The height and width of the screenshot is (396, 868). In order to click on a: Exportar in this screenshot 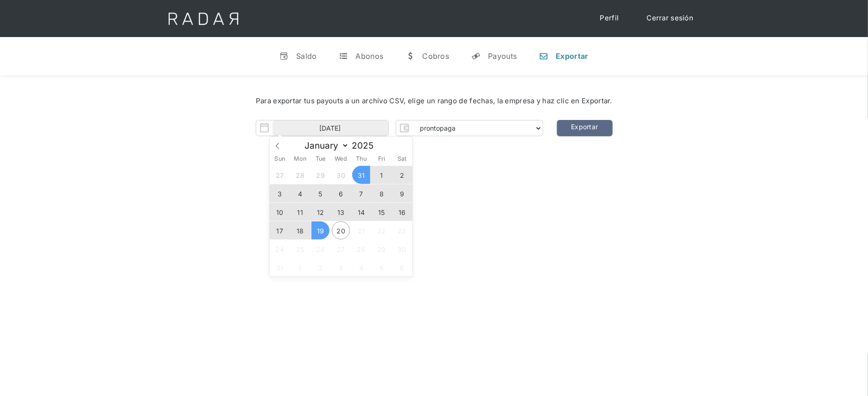, I will do `click(585, 128)`.